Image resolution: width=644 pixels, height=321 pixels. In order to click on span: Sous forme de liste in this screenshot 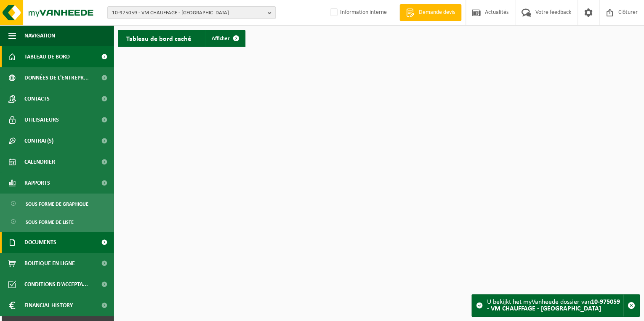, I will do `click(50, 222)`.